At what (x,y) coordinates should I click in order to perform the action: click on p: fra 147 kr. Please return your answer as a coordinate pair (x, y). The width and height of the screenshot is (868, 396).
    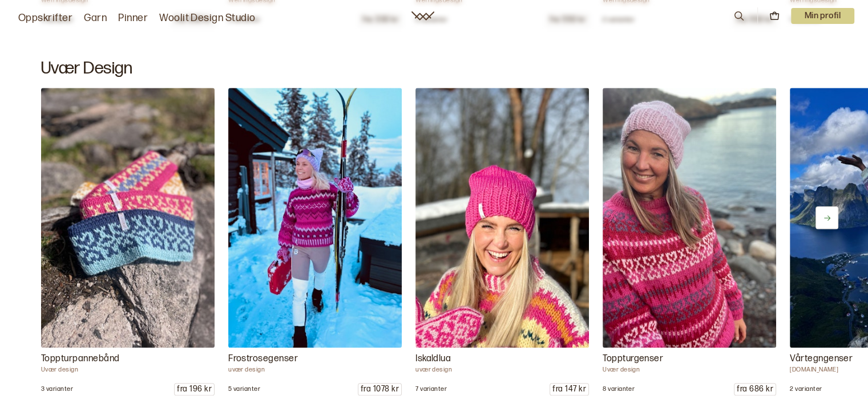
    Looking at the image, I should click on (569, 389).